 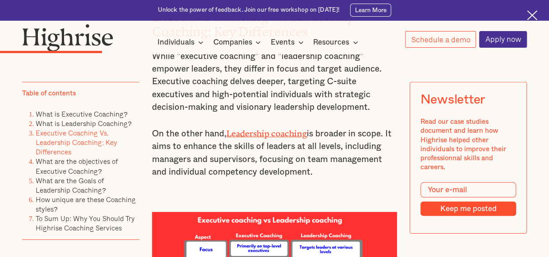 I want to click on img: Cross icon, so click(x=532, y=15).